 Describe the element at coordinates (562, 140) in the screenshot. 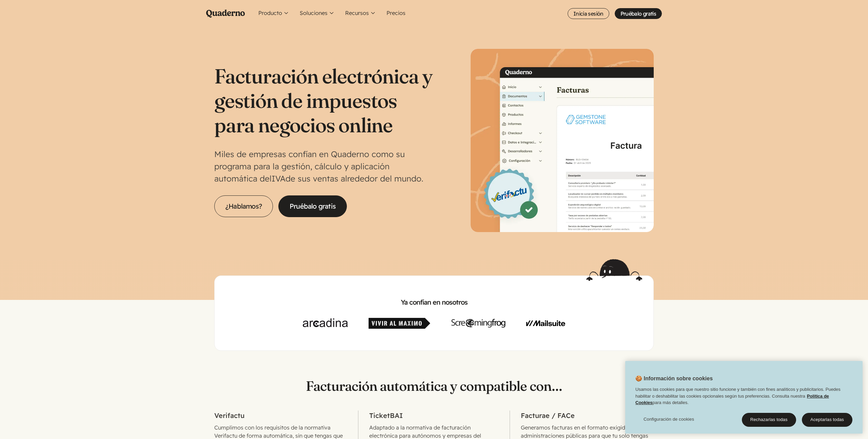

I see `img: Interfaz de Quaderno mostrando la página Factura con el distintivo Verifactu` at that location.